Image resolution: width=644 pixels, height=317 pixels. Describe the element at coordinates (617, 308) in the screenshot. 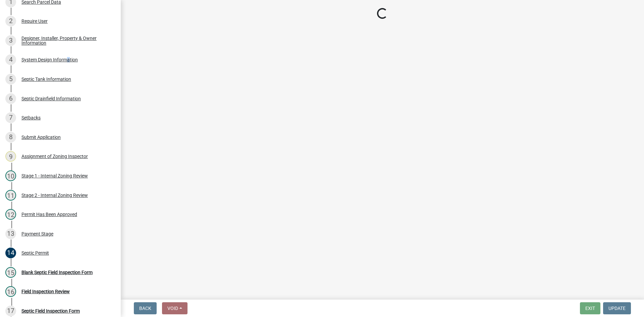

I see `button: Update` at that location.